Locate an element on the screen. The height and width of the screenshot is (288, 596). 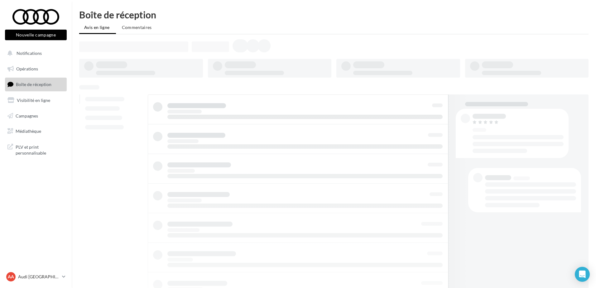
a: Visibilité en ligne is located at coordinates (36, 100).